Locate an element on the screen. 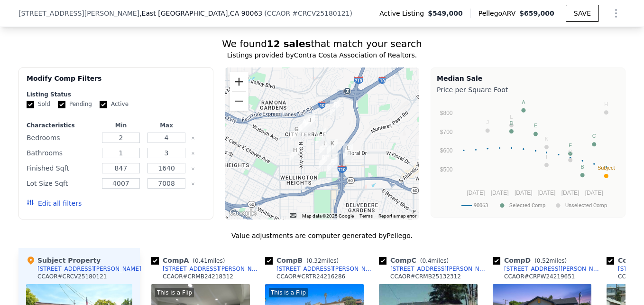 Image resolution: width=644 pixels, height=305 pixels. div: Listing Status is located at coordinates (116, 94).